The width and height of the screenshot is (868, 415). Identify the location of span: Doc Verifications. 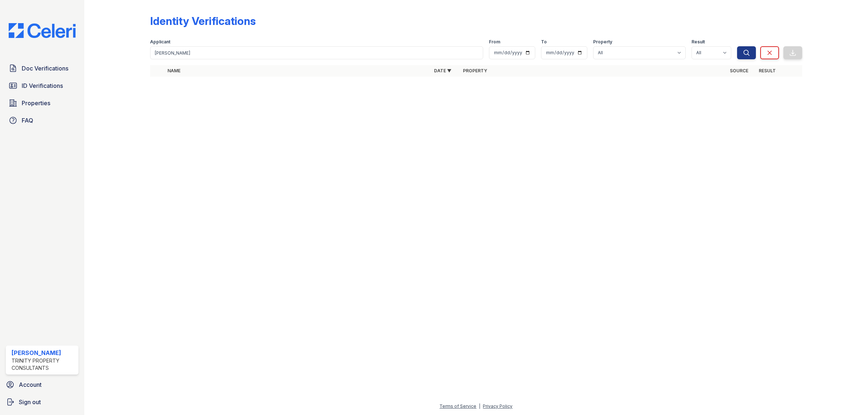
(45, 68).